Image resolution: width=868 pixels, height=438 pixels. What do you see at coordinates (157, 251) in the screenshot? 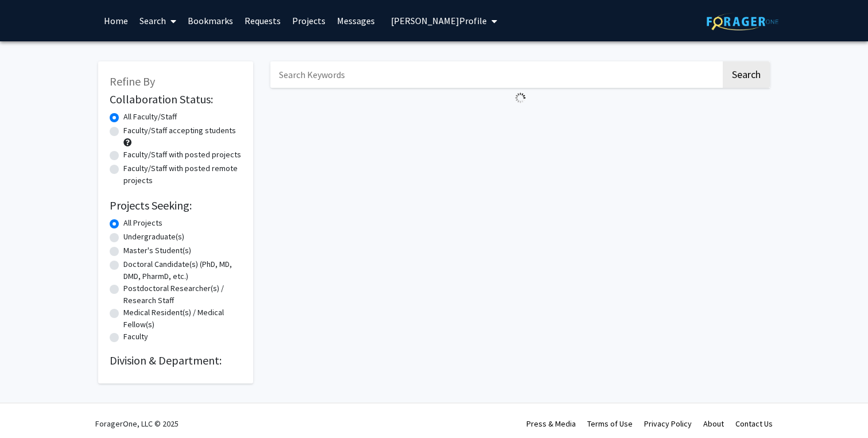
I see `label: Master's Student(s)` at bounding box center [157, 251].